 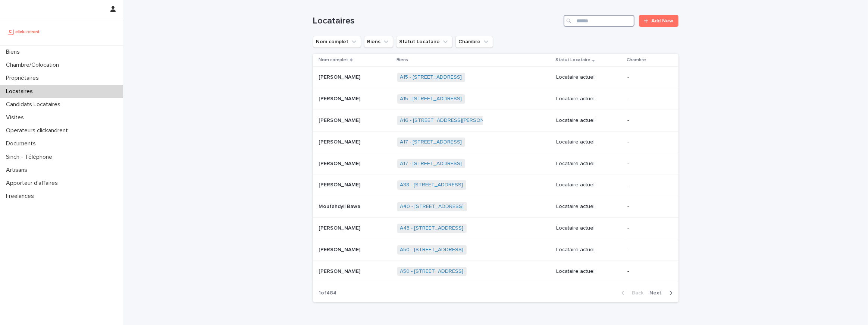 I want to click on a: Add New, so click(x=658, y=21).